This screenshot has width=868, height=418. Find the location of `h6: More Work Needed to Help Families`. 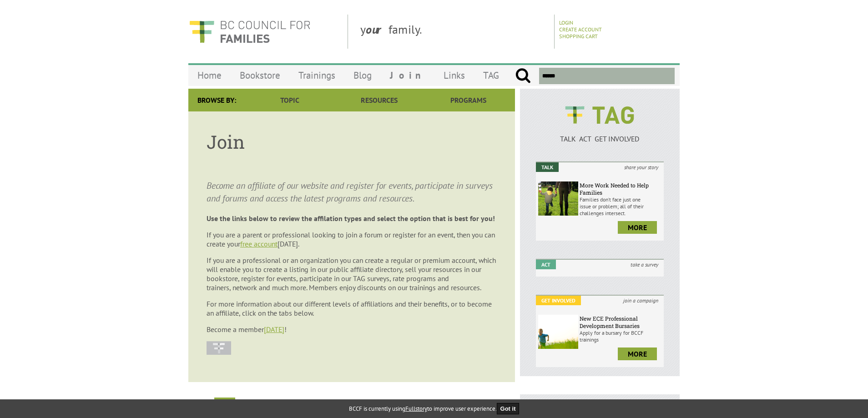

h6: More Work Needed to Help Families is located at coordinates (620, 189).